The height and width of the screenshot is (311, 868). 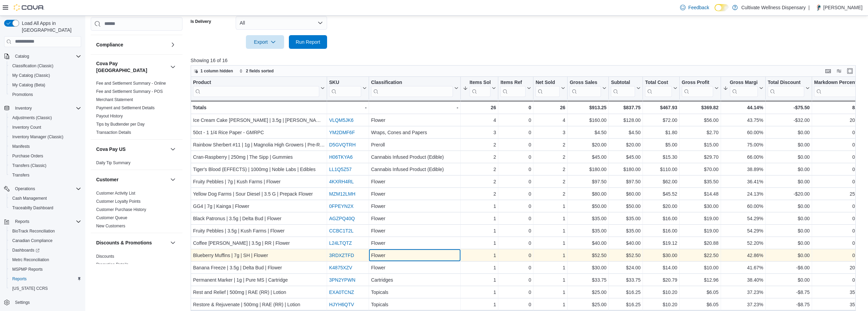 What do you see at coordinates (111, 149) in the screenshot?
I see `h3: Cova Pay US` at bounding box center [111, 149].